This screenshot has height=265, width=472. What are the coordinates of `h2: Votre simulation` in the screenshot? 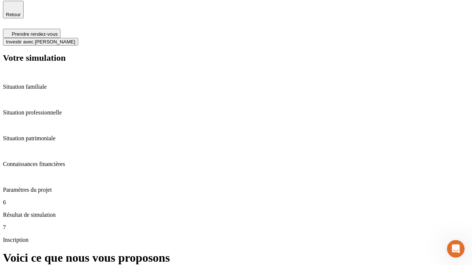 It's located at (236, 58).